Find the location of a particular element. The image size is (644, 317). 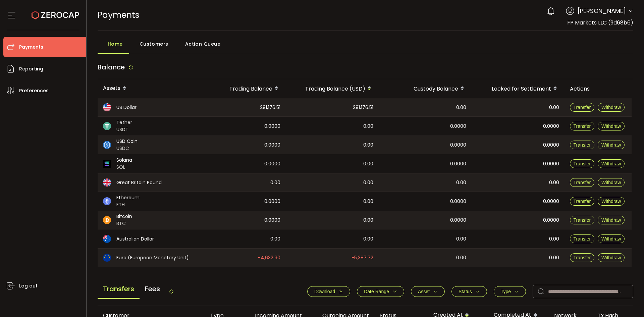

button: Date Range is located at coordinates (380, 291).